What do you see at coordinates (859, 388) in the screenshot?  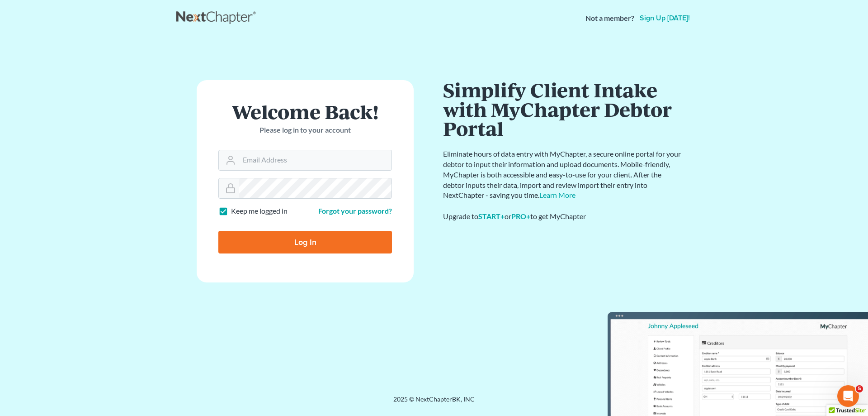 I see `span: 5` at bounding box center [859, 388].